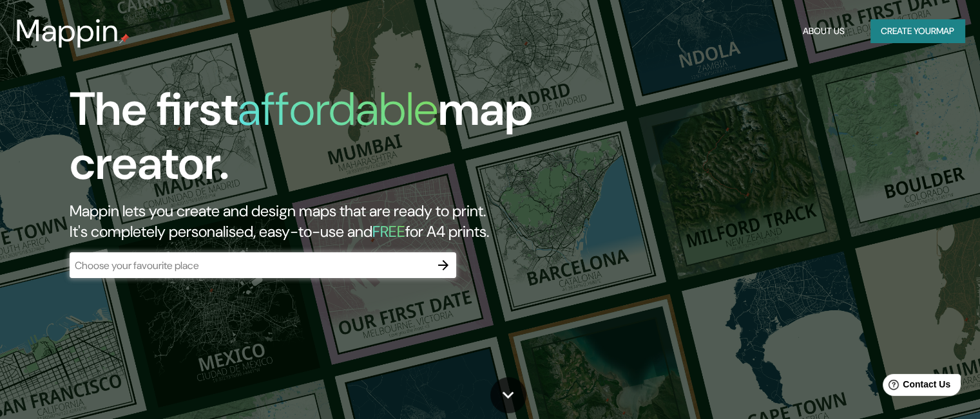 This screenshot has height=419, width=980. I want to click on button: Create yourmap, so click(918, 31).